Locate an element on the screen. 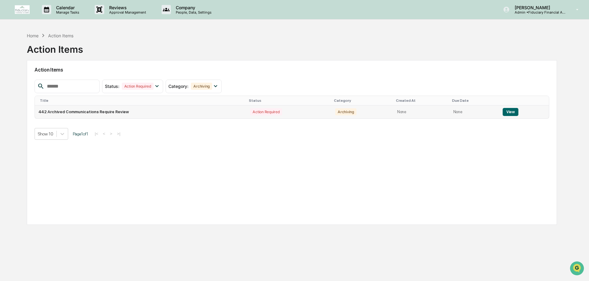 The height and width of the screenshot is (281, 589). div: Due Date is located at coordinates (474, 101).